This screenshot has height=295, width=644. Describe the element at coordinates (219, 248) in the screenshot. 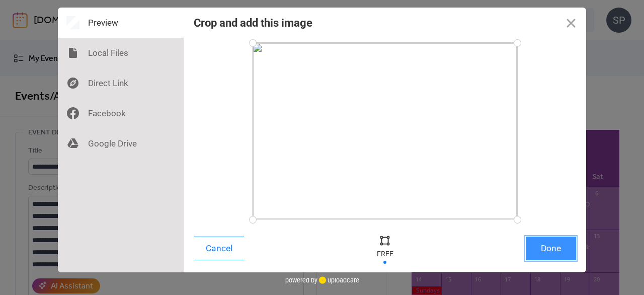

I see `button: Cancel` at that location.